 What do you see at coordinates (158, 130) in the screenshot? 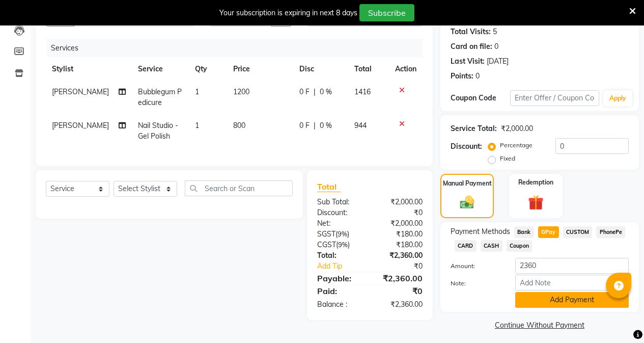
I see `span: Nail Studio - Gel Polish` at bounding box center [158, 130].